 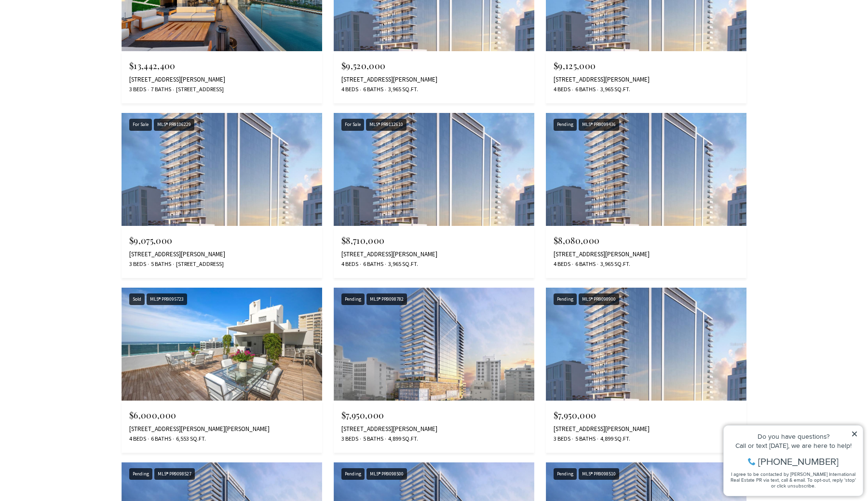 I want to click on div: MLS® PR9095723, so click(x=167, y=299).